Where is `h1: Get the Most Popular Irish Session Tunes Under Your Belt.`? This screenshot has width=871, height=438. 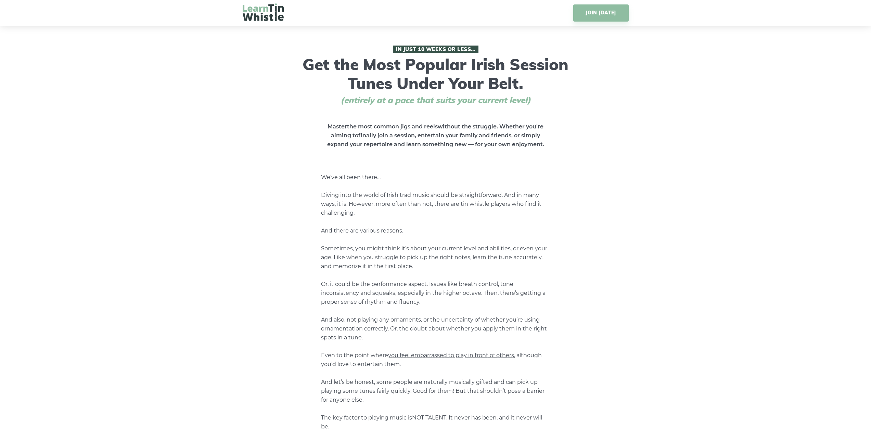
h1: Get the Most Popular Irish Session Tunes Under Your Belt. is located at coordinates (436, 75).